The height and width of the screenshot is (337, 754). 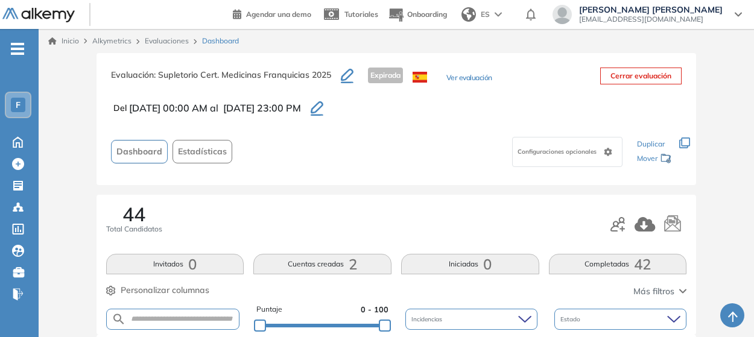 What do you see at coordinates (202, 151) in the screenshot?
I see `button: Estadísticas` at bounding box center [202, 151].